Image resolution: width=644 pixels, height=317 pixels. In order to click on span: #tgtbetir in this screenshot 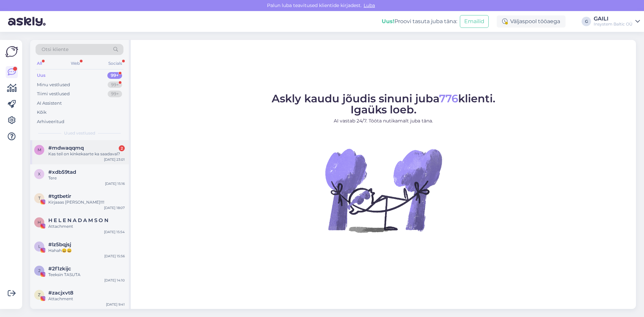, I will do `click(60, 196)`.